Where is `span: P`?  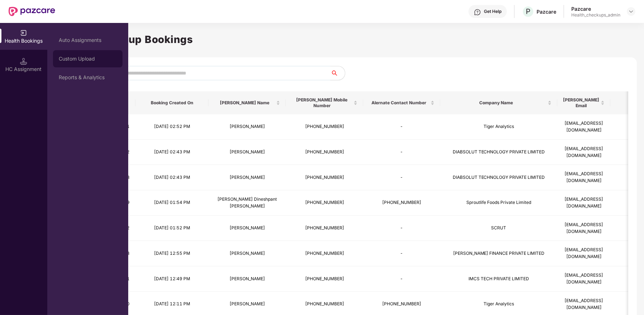 span: P is located at coordinates (528, 11).